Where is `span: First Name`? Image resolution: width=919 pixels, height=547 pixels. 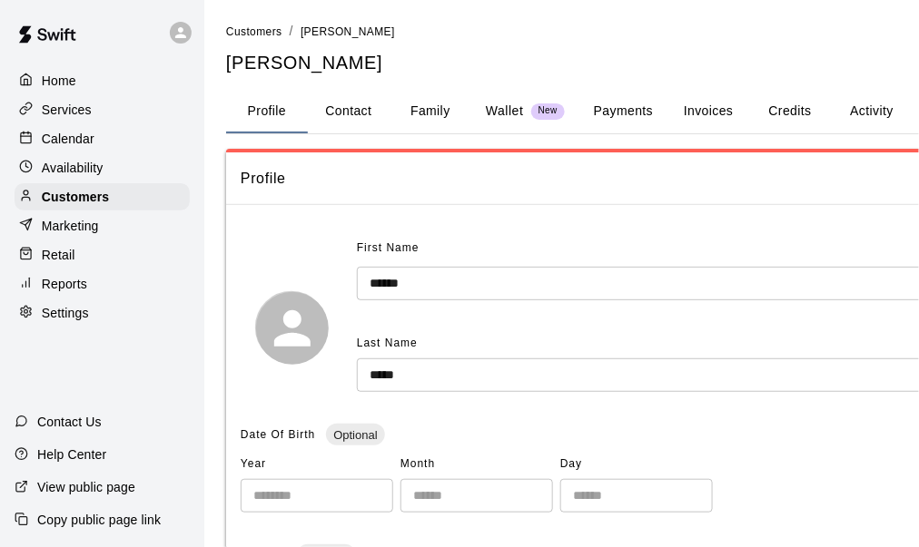 span: First Name is located at coordinates (388, 249).